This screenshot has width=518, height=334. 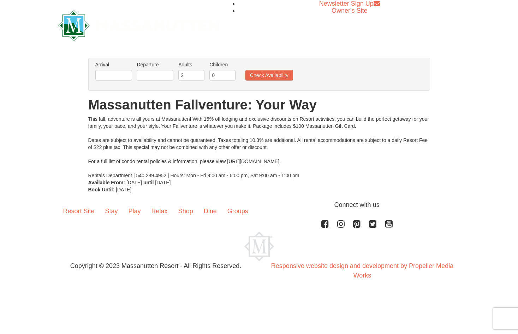 I want to click on strong: Available From:, so click(x=107, y=182).